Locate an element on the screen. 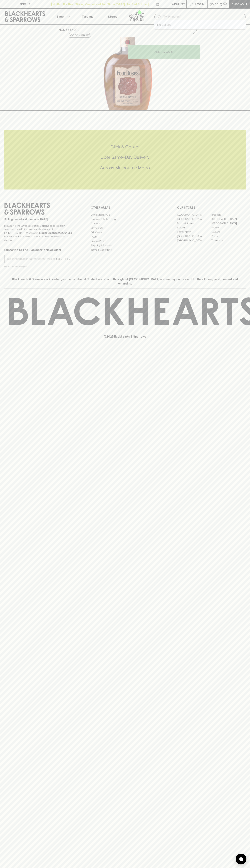 This screenshot has width=250, height=868. p: It is against the law to sell or supply alcohol to, or to obtain alcohol on behalf of a person un... is located at coordinates (39, 233).